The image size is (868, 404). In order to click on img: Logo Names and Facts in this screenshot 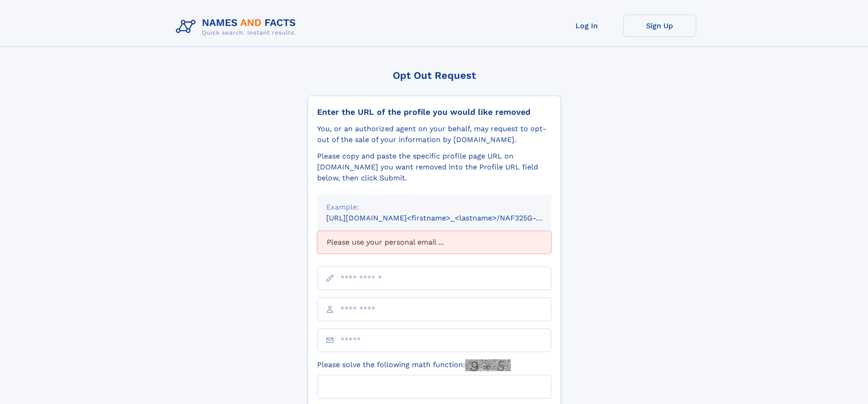, I will do `click(238, 27)`.